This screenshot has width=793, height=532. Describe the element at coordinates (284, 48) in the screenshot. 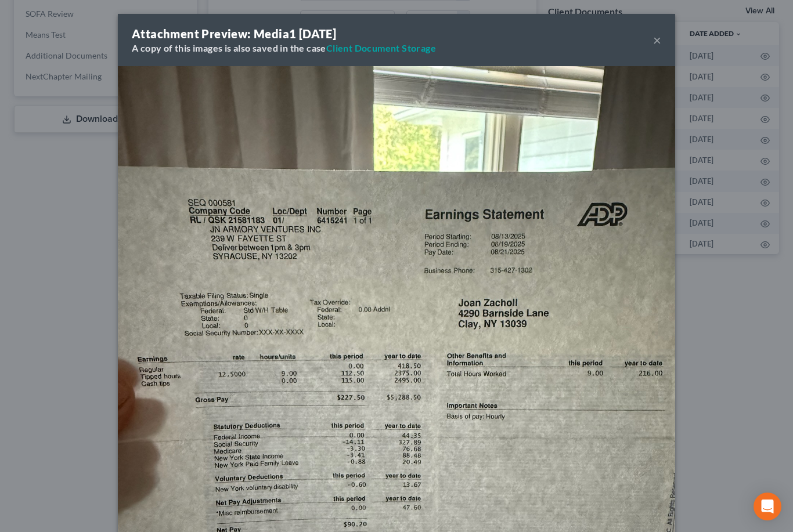

I see `div: A copy of this images is also saved in the case` at that location.